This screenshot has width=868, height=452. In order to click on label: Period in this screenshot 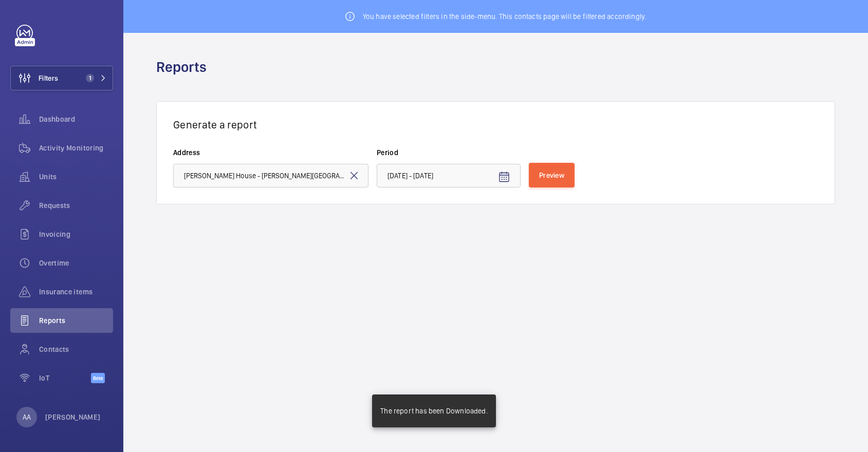, I will do `click(449, 152)`.